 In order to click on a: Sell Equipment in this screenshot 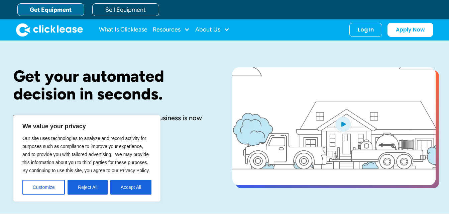, I will do `click(126, 10)`.